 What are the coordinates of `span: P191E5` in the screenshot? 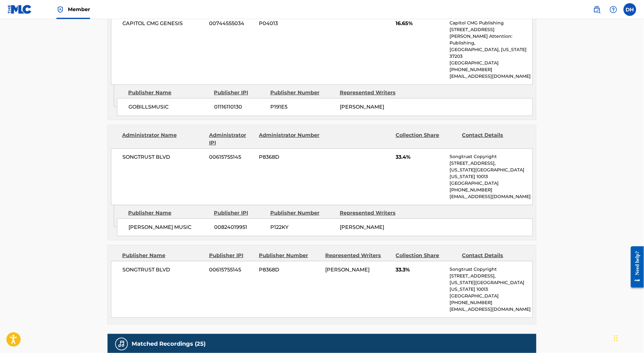 It's located at (303, 107).